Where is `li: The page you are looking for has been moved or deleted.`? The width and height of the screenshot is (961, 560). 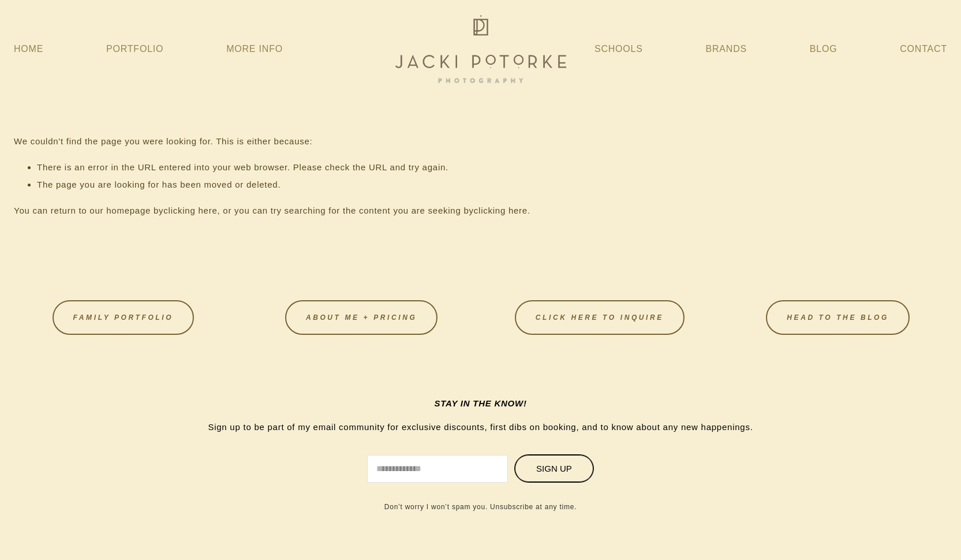
li: The page you are looking for has been moved or deleted. is located at coordinates (491, 185).